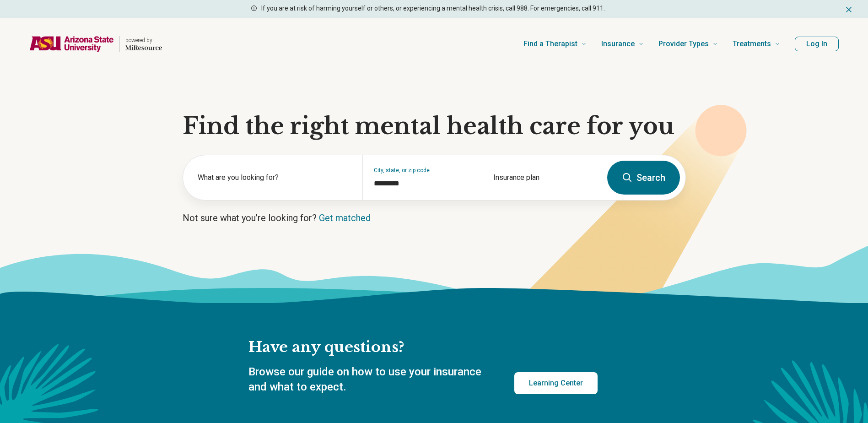  I want to click on p: Browse our guide on how to use your insurance and what to expect., so click(370, 379).